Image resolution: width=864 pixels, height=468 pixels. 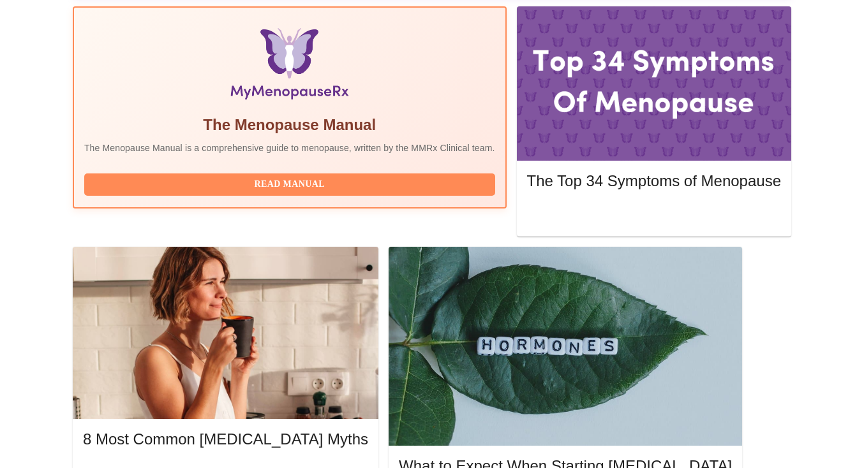 What do you see at coordinates (291, 183) in the screenshot?
I see `a: Read Manual` at bounding box center [291, 183].